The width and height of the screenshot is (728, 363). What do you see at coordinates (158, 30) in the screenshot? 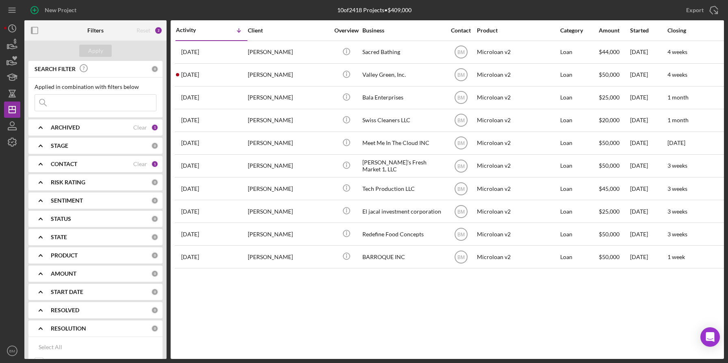
I see `div: 2` at bounding box center [158, 30].